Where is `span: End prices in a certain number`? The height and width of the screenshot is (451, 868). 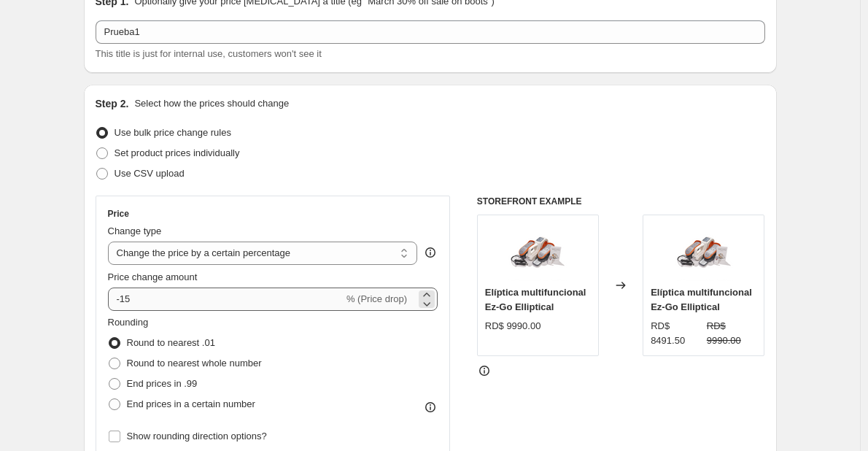 span: End prices in a certain number is located at coordinates (191, 403).